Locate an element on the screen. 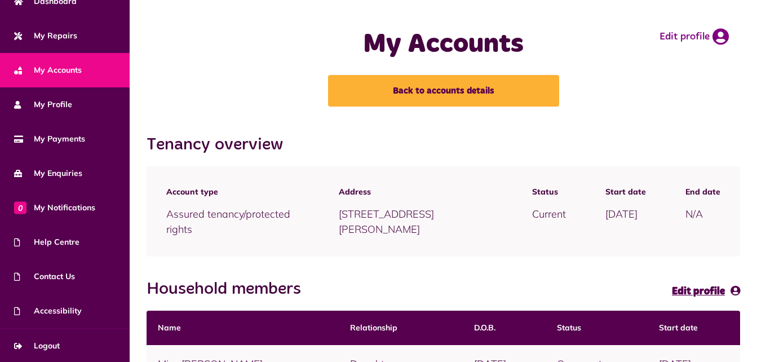 The width and height of the screenshot is (757, 362). th: Status is located at coordinates (596, 327).